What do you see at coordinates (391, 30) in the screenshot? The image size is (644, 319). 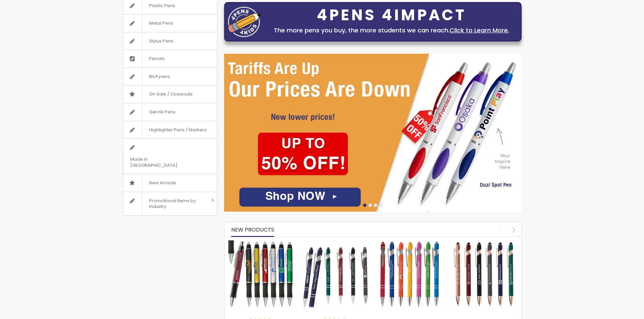 I see `div: The more pens you buy, the more students we can reach.` at bounding box center [391, 30].